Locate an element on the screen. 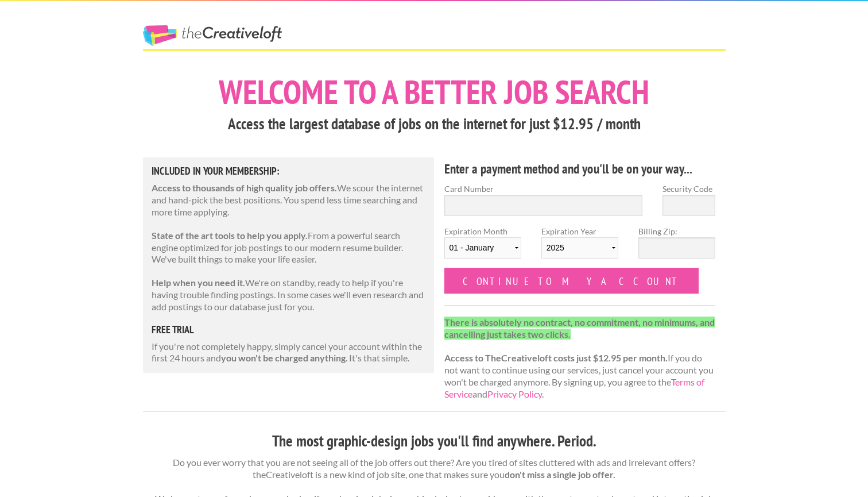 This screenshot has width=868, height=497. strong: Access to TheCreativeloft costs just $12.95 per month. is located at coordinates (556, 357).